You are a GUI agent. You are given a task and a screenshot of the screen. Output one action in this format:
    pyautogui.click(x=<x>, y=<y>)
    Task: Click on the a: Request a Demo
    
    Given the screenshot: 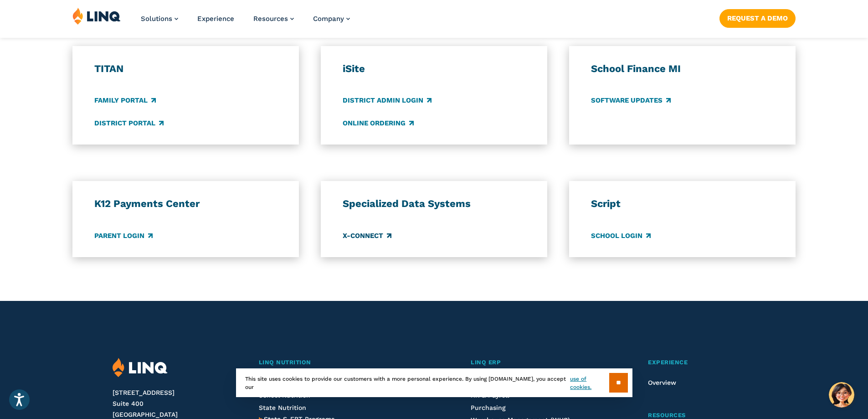 What is the action you would take?
    pyautogui.click(x=757, y=18)
    